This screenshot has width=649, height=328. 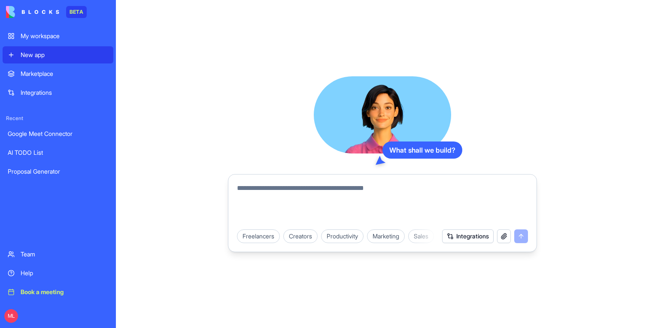 I want to click on div: Marketplace, so click(x=64, y=74).